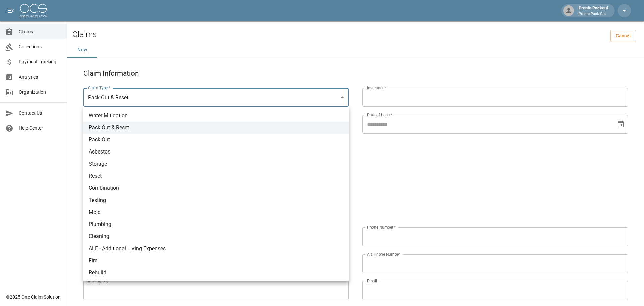 This screenshot has height=306, width=644. I want to click on li: Fire, so click(216, 260).